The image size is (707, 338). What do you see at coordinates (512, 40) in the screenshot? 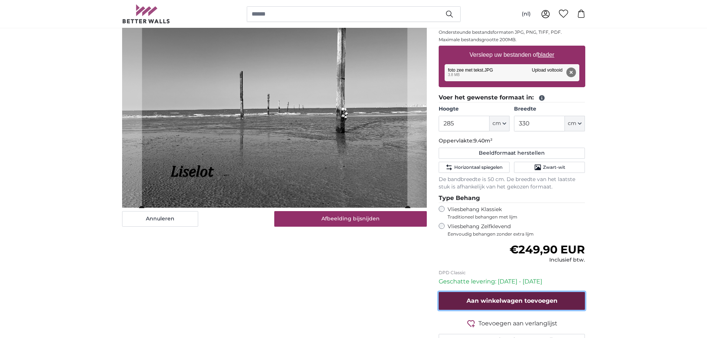
I see `p: Maximale bestandsgrootte 200MB.` at bounding box center [512, 40].